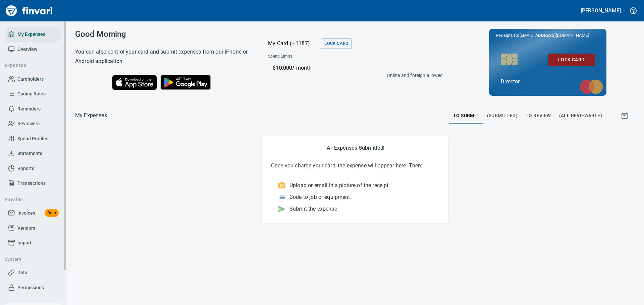 Image resolution: width=644 pixels, height=305 pixels. Describe the element at coordinates (33, 139) in the screenshot. I see `span: Spend Profiles` at that location.